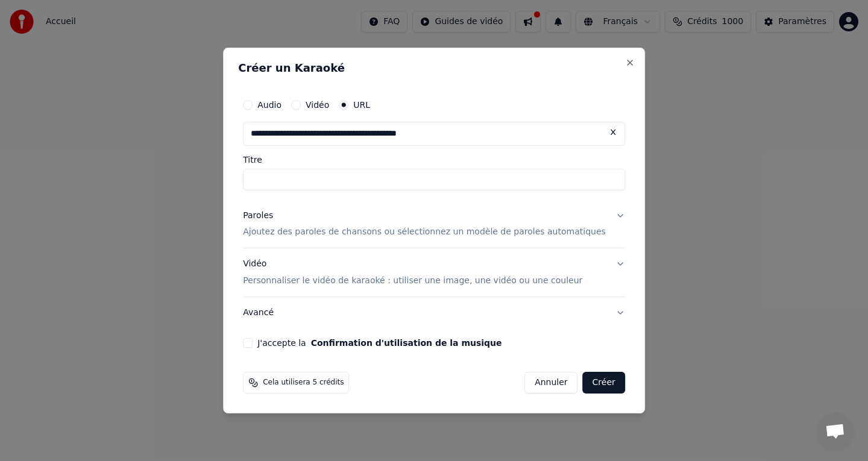 This screenshot has height=461, width=868. What do you see at coordinates (303, 383) in the screenshot?
I see `span: Cela utilisera 5 crédits` at bounding box center [303, 383].